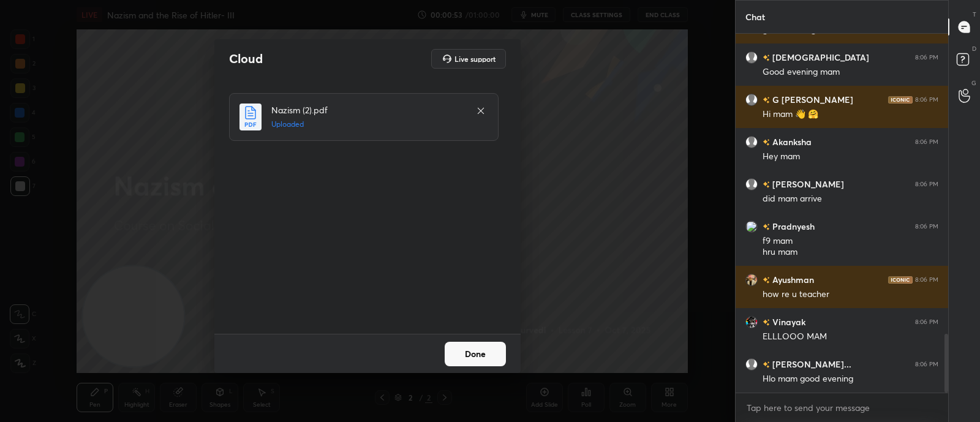 This screenshot has height=422, width=980. What do you see at coordinates (792, 226) in the screenshot?
I see `h6: Pradnyesh` at bounding box center [792, 226].